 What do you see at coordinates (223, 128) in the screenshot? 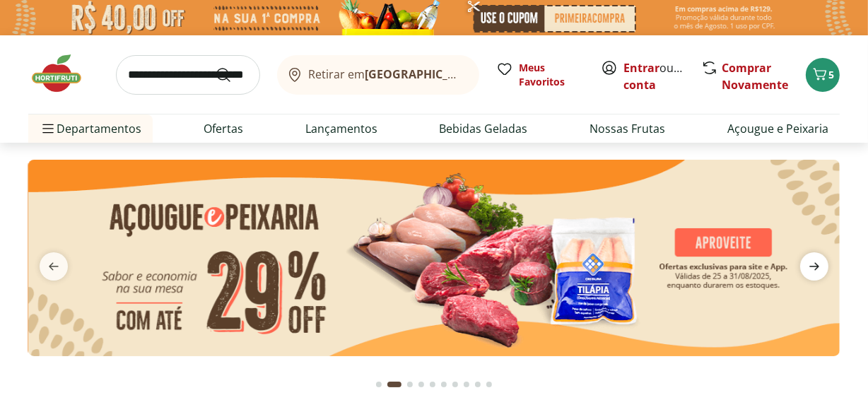
I see `a: Ofertas` at bounding box center [223, 128].